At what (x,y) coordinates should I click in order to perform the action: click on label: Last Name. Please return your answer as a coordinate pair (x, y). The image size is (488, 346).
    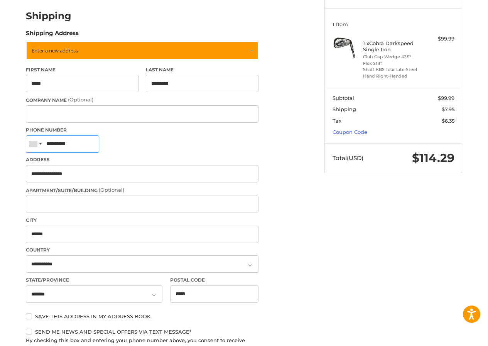
    Looking at the image, I should click on (202, 70).